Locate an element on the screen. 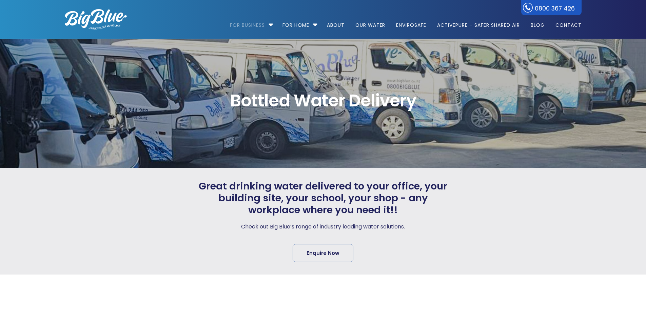 The image size is (646, 323). span: Bottled Water Delivery is located at coordinates (323, 101).